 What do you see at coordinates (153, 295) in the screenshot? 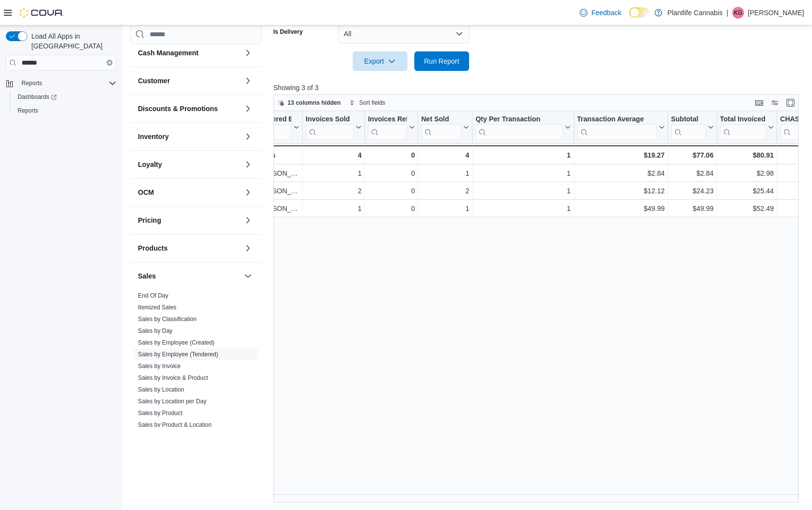
I see `span: End Of Day` at bounding box center [153, 295].